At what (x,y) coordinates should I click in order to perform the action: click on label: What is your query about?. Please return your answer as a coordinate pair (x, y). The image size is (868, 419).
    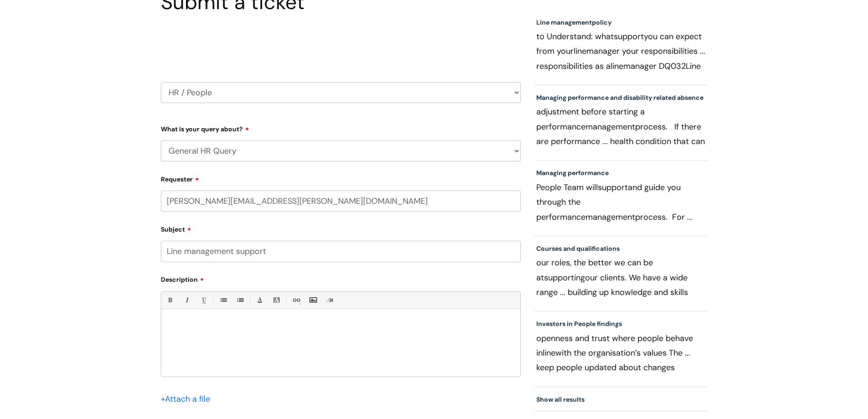
    Looking at the image, I should click on (341, 128).